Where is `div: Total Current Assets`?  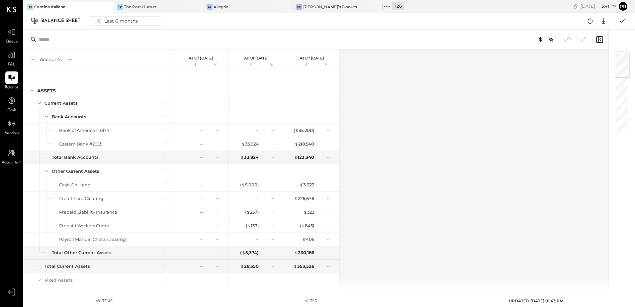 div: Total Current Assets is located at coordinates (67, 266).